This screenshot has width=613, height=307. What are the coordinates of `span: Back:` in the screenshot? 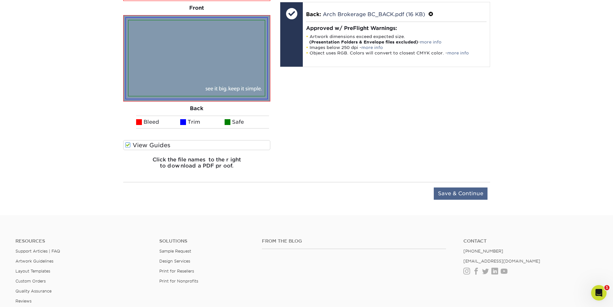 It's located at (313, 14).